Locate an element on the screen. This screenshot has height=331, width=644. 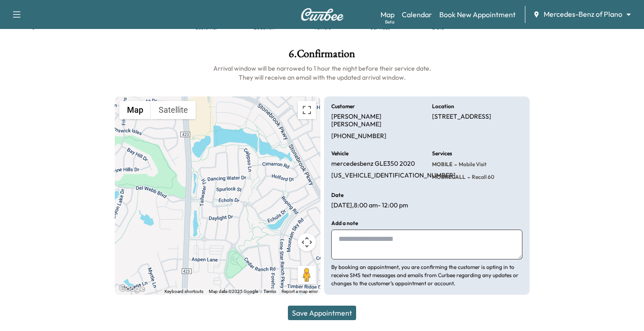
h6: Services is located at coordinates (442, 154).